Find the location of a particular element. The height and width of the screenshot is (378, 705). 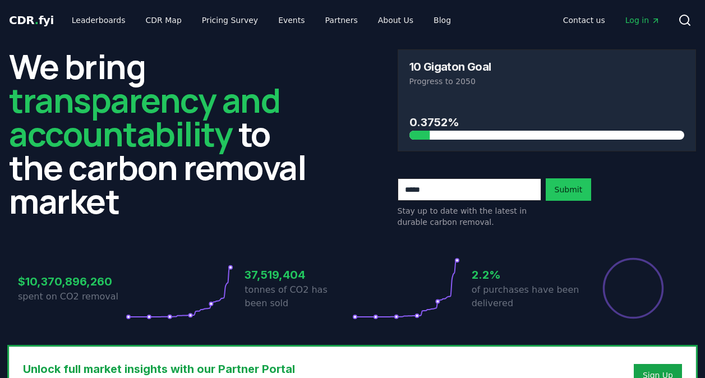

span: transparency and accountability is located at coordinates (144, 117).